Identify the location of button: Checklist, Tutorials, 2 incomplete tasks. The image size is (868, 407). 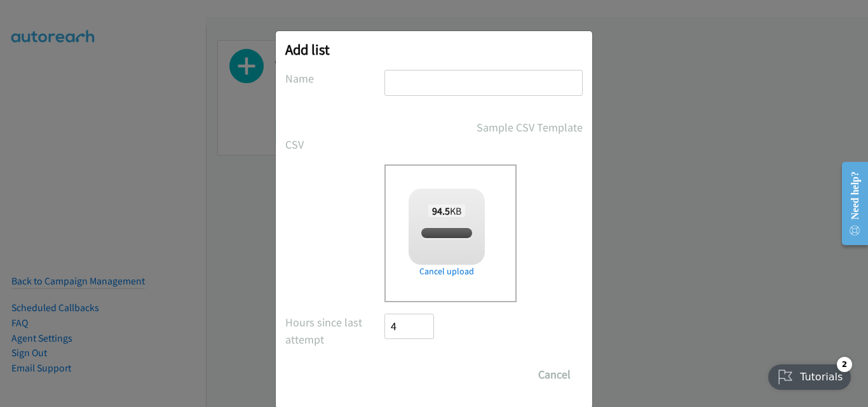
(49, 26).